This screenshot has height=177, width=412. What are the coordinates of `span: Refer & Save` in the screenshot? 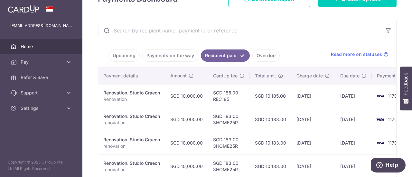 It's located at (42, 78).